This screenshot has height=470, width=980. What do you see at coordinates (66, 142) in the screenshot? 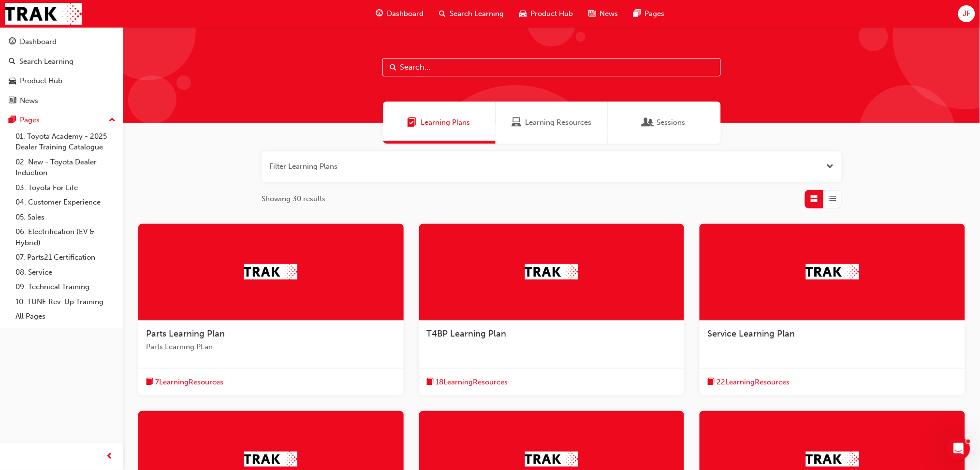
I see `a: 01. Toyota Academy - 2025 Dealer Training Catalogue` at bounding box center [66, 142].